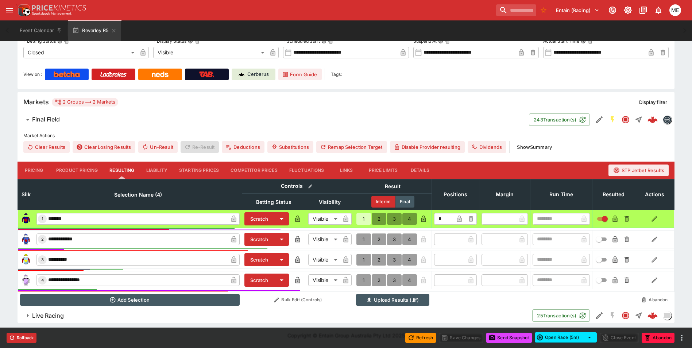 The image size is (692, 348). I want to click on img: Betcha, so click(67, 74).